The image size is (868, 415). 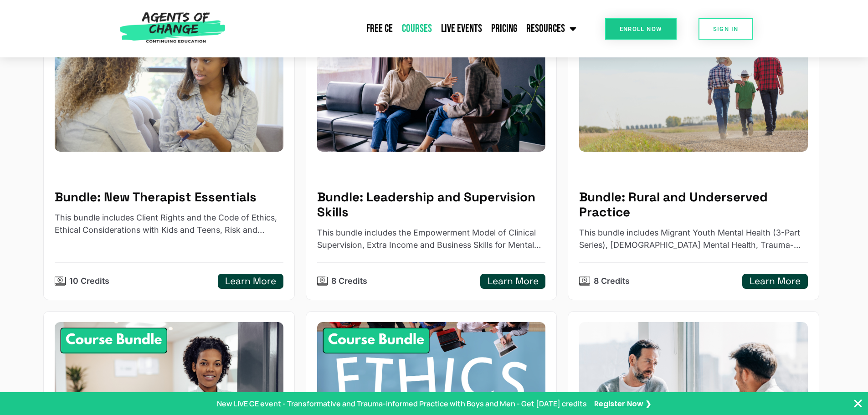 What do you see at coordinates (504, 28) in the screenshot?
I see `a: Pricing` at bounding box center [504, 28].